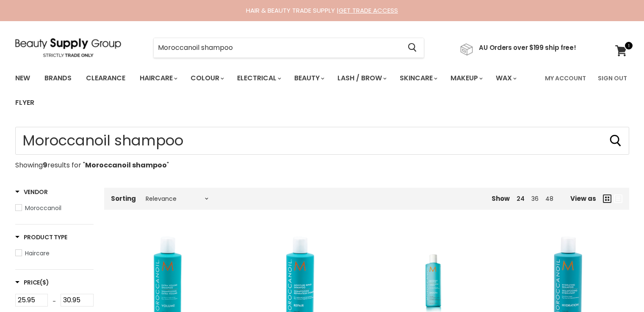 The width and height of the screenshot is (644, 312). I want to click on a: Moroccanoil, so click(54, 208).